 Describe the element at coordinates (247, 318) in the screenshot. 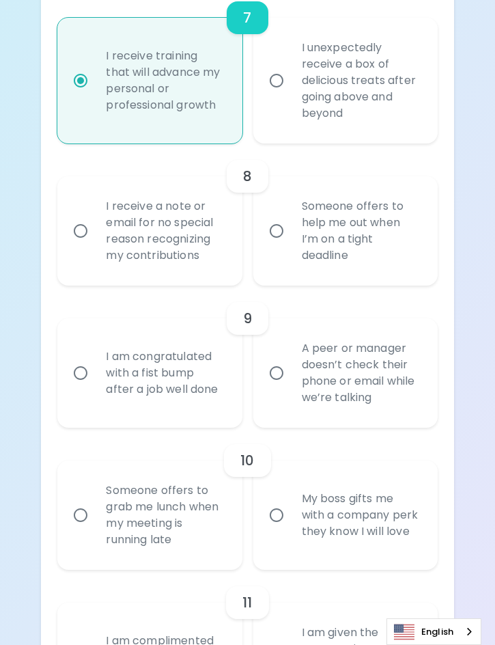

I see `h6: 9` at that location.